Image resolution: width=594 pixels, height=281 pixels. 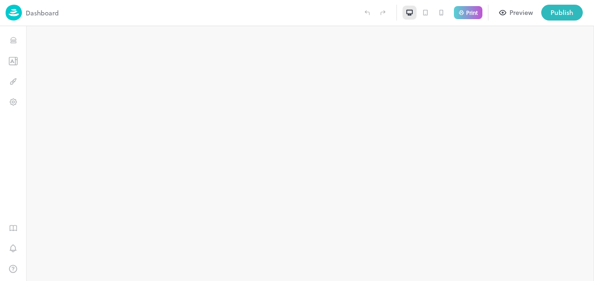 I want to click on div: Publish, so click(x=562, y=13).